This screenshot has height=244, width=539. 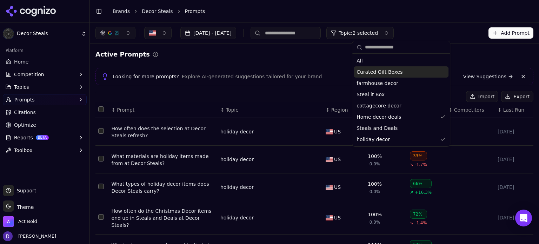 What do you see at coordinates (25, 100) in the screenshot?
I see `span: Prompts` at bounding box center [25, 100].